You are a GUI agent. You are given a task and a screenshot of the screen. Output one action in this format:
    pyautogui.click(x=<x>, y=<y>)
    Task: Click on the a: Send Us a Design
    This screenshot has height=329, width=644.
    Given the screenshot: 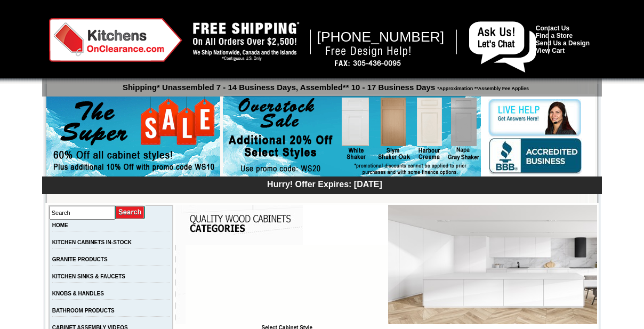 What is the action you would take?
    pyautogui.click(x=563, y=43)
    